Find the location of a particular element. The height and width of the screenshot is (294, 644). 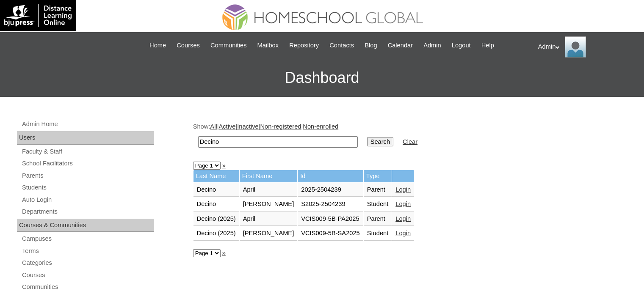

a: Logout is located at coordinates (461, 46).